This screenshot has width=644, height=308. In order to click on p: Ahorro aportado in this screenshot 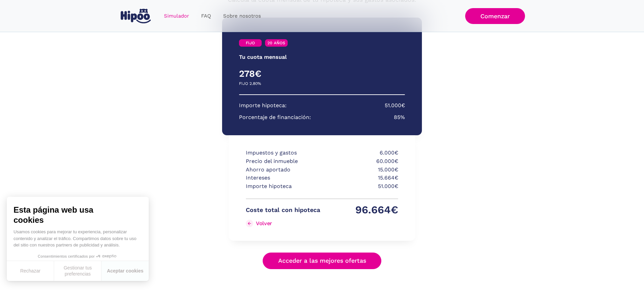, I will do `click(283, 170)`.